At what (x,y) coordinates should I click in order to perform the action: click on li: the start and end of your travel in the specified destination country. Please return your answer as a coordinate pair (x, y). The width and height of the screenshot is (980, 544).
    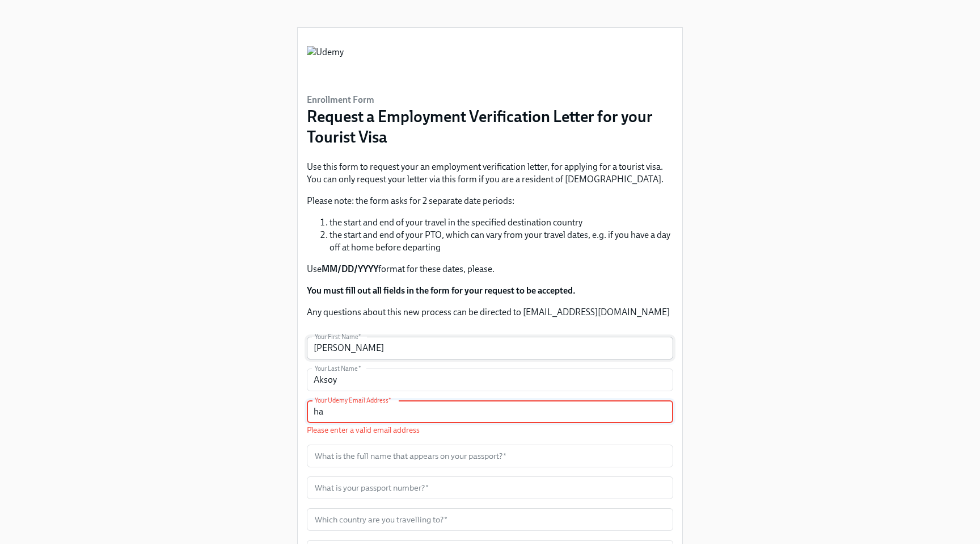
    Looking at the image, I should click on (502, 222).